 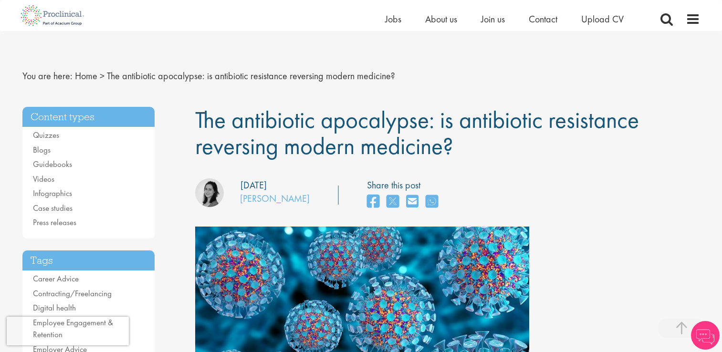 What do you see at coordinates (53, 164) in the screenshot?
I see `a: Guidebooks` at bounding box center [53, 164].